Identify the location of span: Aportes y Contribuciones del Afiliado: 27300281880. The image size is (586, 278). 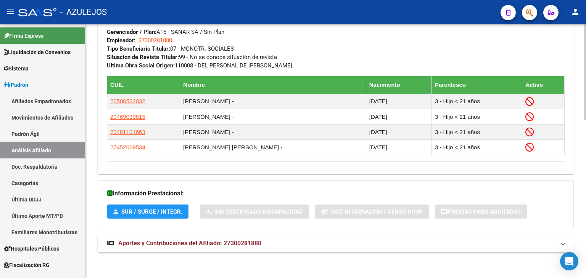
(190, 243).